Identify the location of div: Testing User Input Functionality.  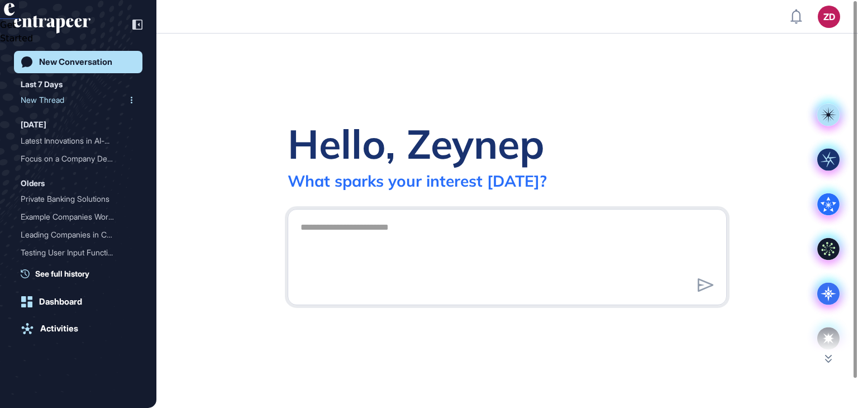
(78, 253).